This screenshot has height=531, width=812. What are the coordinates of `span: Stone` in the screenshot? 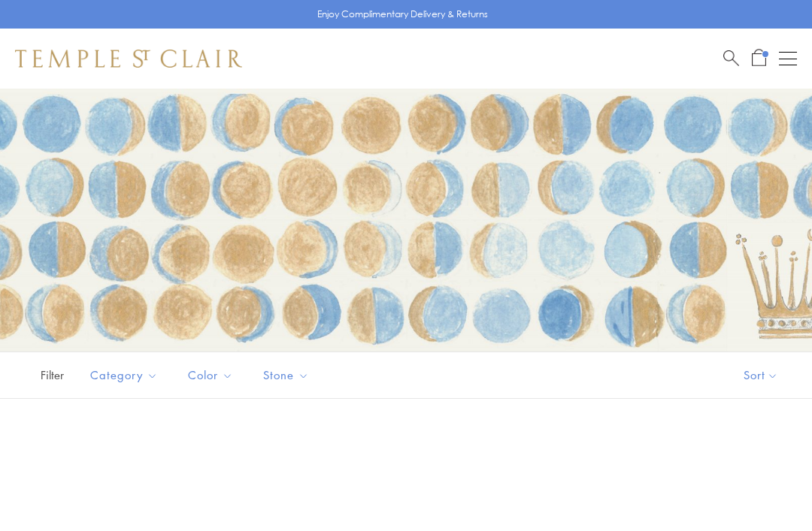 It's located at (288, 375).